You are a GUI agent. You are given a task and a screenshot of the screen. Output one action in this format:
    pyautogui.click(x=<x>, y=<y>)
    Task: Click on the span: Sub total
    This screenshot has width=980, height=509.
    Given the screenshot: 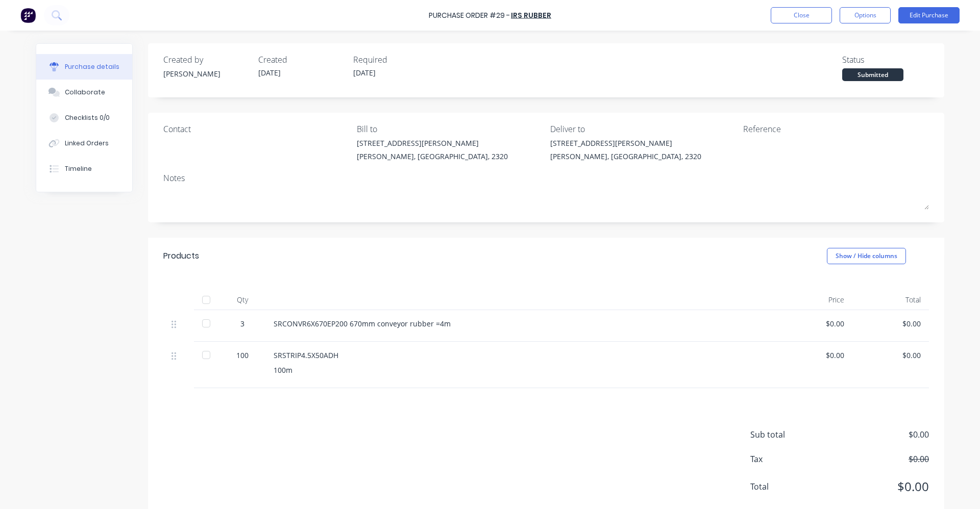 What is the action you would take?
    pyautogui.click(x=788, y=435)
    